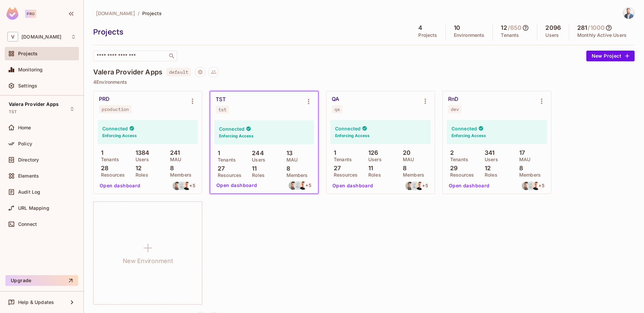 The width and height of the screenshot is (644, 313). I want to click on button: New Project, so click(610, 56).